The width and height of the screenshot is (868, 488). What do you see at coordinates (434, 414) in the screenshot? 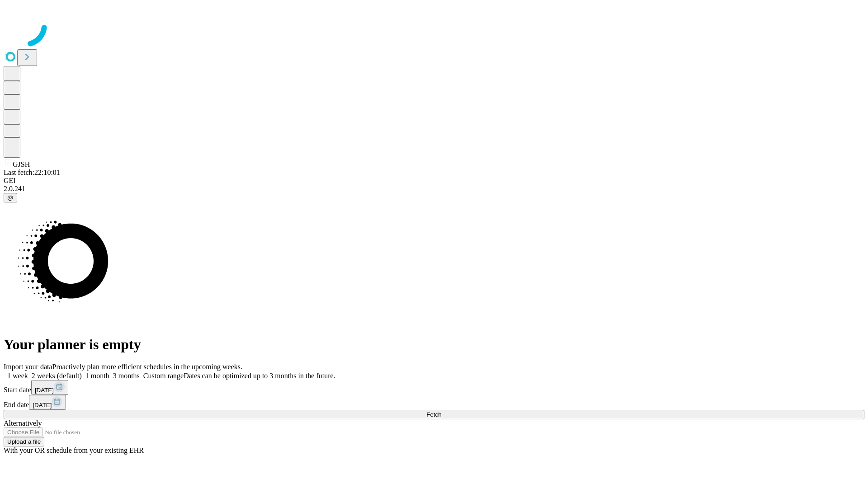
I see `button: Fetch` at bounding box center [434, 414].